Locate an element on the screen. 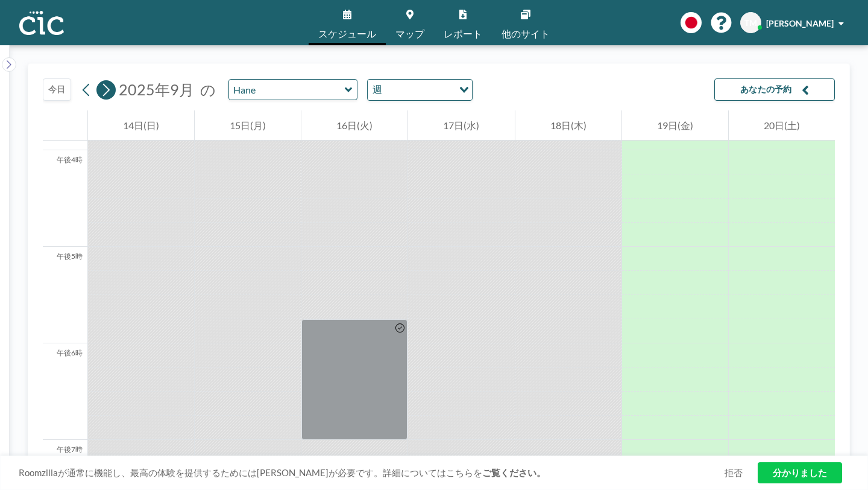  font: 2025年9月 is located at coordinates (156, 89).